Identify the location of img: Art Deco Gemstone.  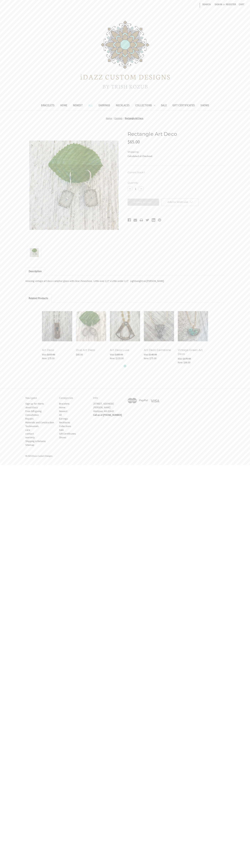
(159, 326).